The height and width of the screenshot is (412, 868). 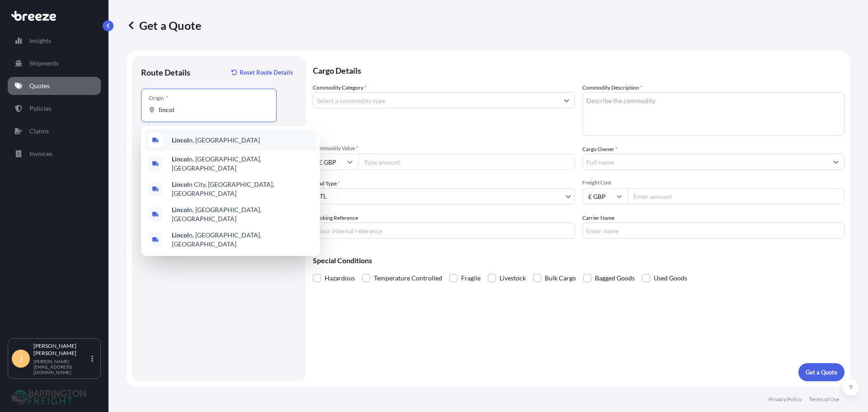 I want to click on span: Fragile, so click(x=471, y=278).